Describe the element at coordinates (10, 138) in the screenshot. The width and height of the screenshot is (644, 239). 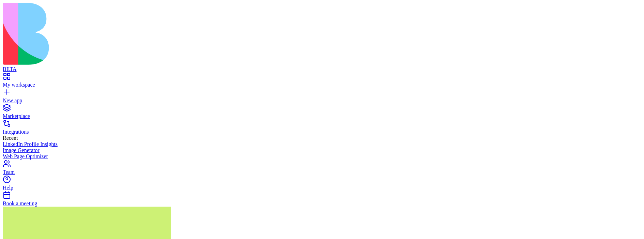
I see `span: Recent` at that location.